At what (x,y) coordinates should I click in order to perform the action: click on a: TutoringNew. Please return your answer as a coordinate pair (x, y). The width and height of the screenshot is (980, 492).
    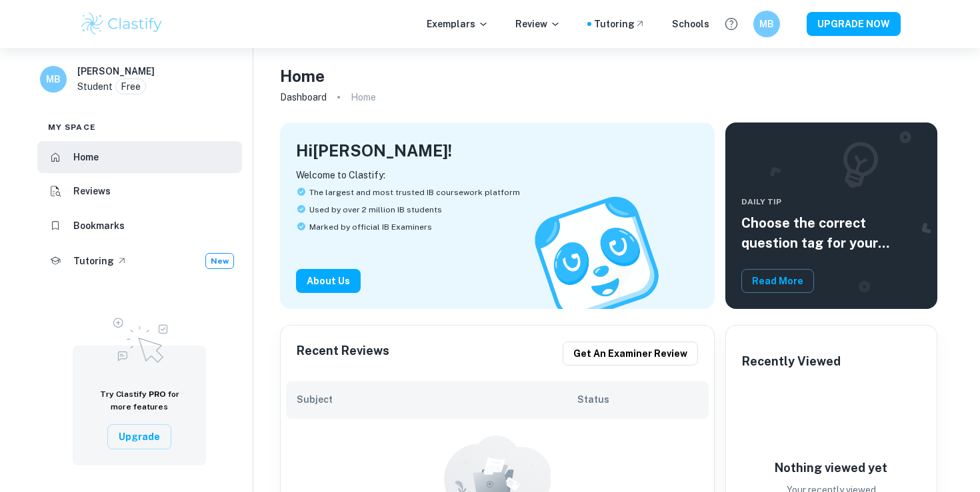
    Looking at the image, I should click on (139, 261).